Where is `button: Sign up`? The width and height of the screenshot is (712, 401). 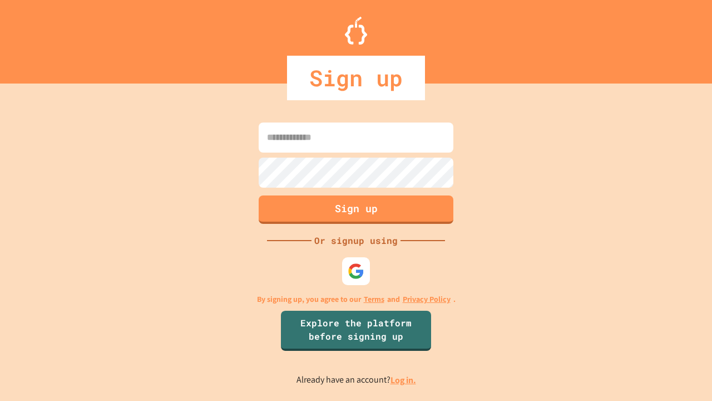 button: Sign up is located at coordinates (356, 209).